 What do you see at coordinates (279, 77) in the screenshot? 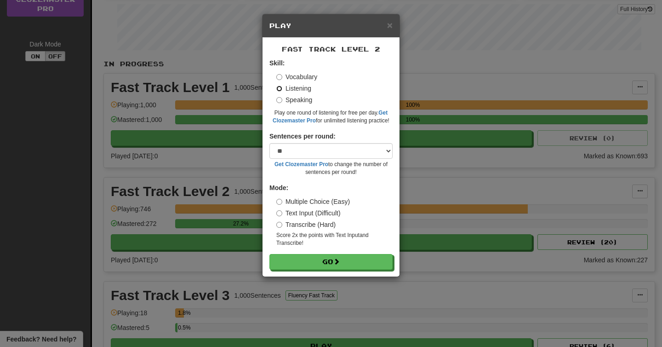
I see `input: Vocabulary` at bounding box center [279, 77].